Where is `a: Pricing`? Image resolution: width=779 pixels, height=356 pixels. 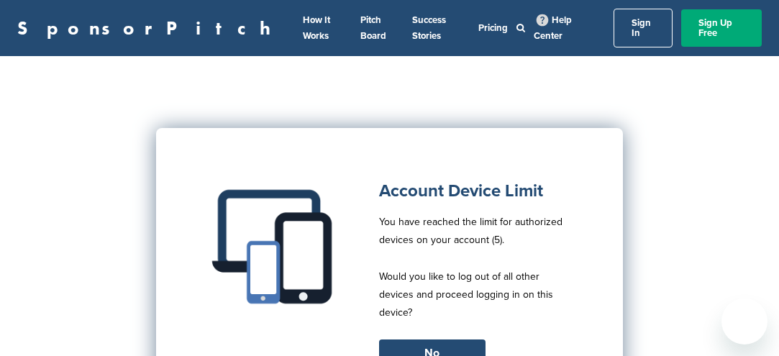
a: Pricing is located at coordinates (493, 28).